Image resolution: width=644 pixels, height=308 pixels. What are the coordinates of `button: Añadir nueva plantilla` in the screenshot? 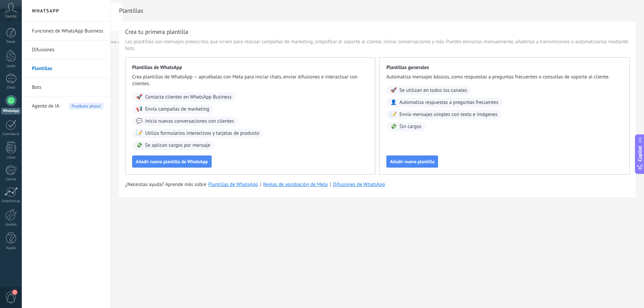 It's located at (412, 161).